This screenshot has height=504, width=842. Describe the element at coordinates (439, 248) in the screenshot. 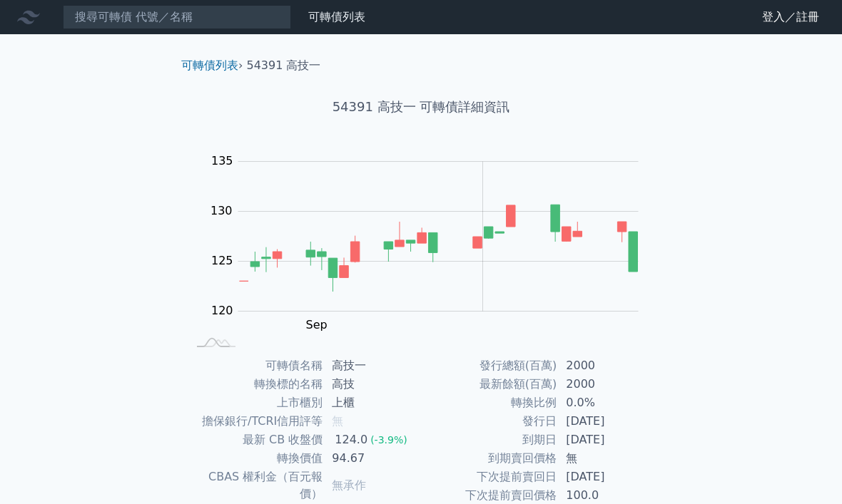

I see `g: Series` at that location.